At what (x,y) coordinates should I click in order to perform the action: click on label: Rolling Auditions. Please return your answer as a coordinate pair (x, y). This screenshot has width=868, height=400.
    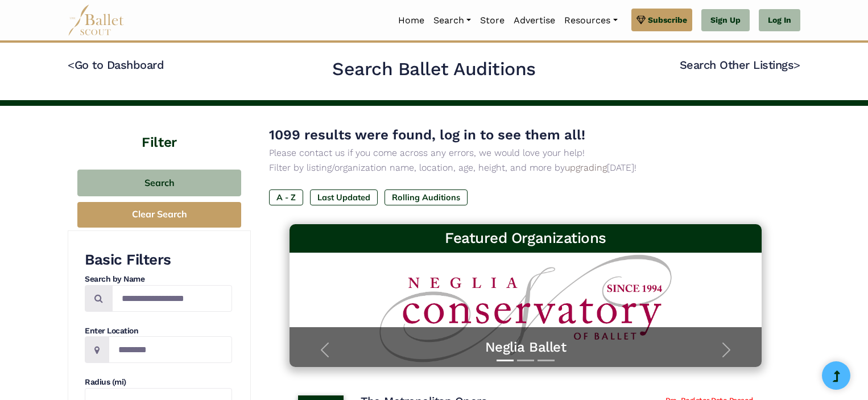
    Looking at the image, I should click on (426, 197).